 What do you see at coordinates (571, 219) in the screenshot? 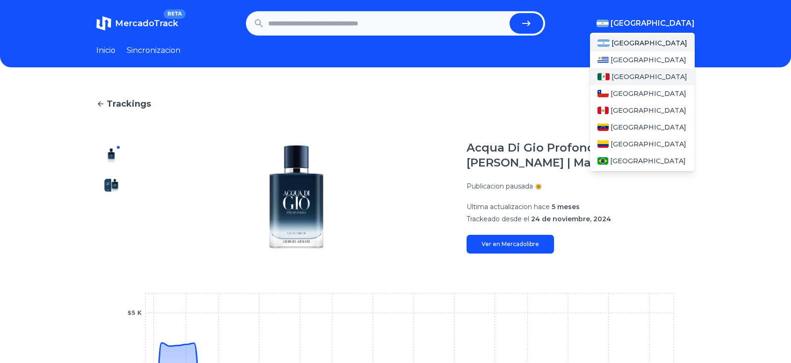
I see `span: 24 de noviembre, 2024` at bounding box center [571, 219].